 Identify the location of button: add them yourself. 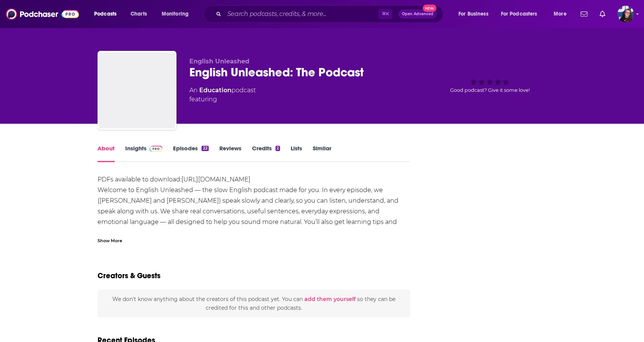
(330, 299).